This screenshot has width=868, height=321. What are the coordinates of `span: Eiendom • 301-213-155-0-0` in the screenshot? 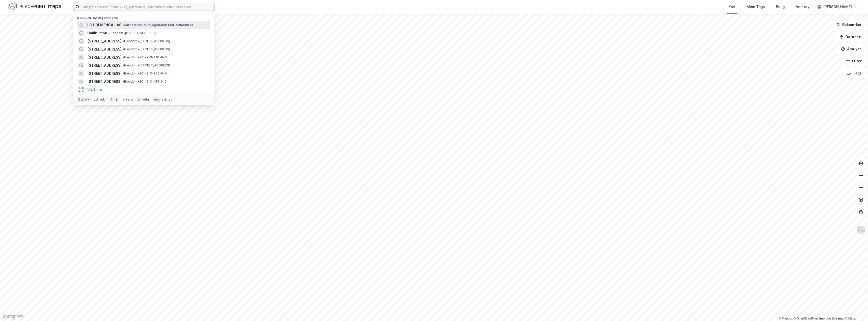 It's located at (144, 82).